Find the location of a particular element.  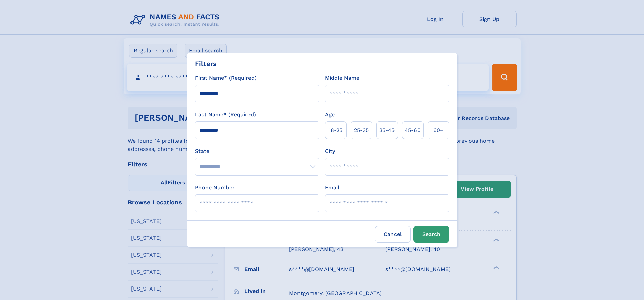

label: Last Name* (Required) is located at coordinates (225, 115).